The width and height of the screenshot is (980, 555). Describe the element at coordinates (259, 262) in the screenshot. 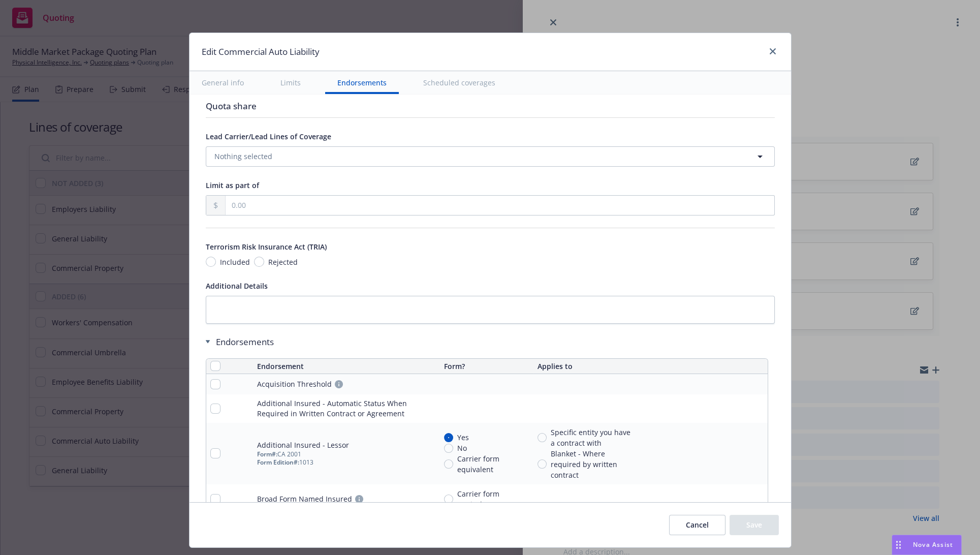

I see `input: Rejected` at that location.